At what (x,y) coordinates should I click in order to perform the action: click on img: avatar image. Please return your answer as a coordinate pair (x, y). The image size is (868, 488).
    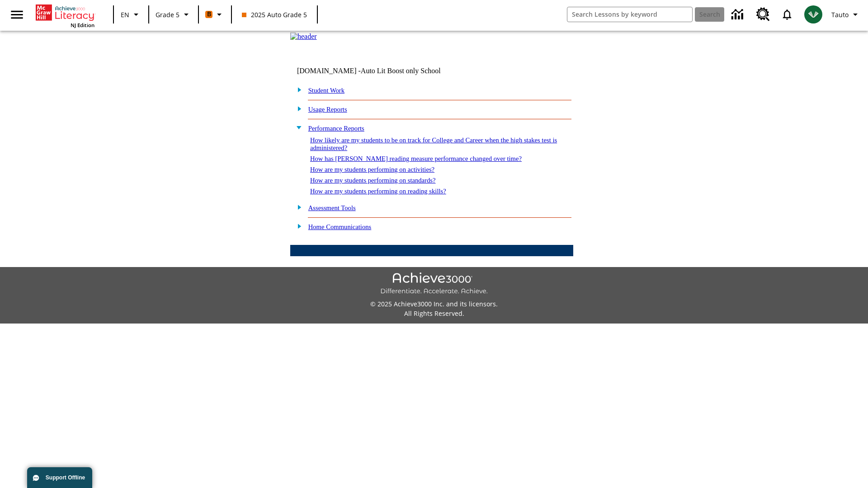
    Looking at the image, I should click on (813, 14).